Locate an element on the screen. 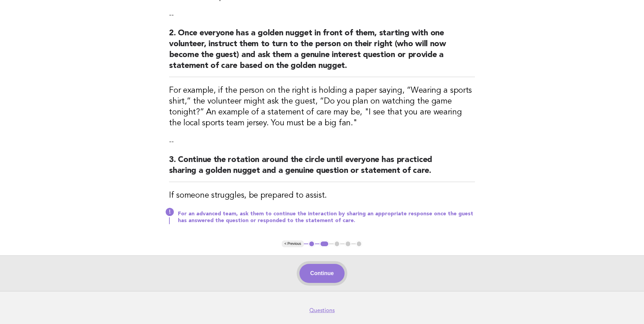  h3: For example, if the person on the right is holding a paper saying, “Wearing a sports shirt,” the ... is located at coordinates (322, 107).